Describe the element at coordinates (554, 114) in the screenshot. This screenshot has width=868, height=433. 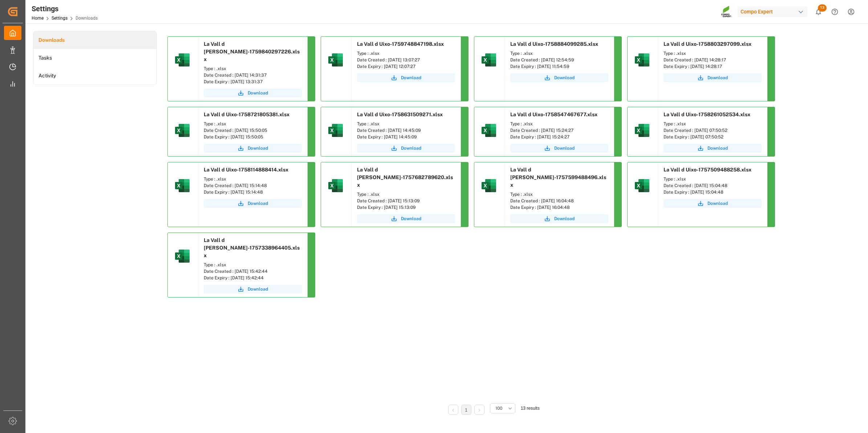
I see `span: La Vall d Uixo-1758547467677.xlsx` at that location.